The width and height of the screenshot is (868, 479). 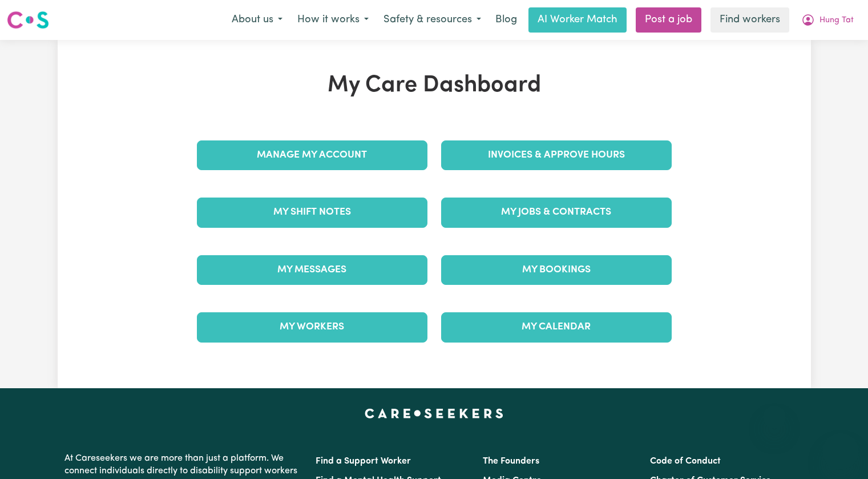 What do you see at coordinates (433, 413) in the screenshot?
I see `a: Careseekers home page` at bounding box center [433, 413].